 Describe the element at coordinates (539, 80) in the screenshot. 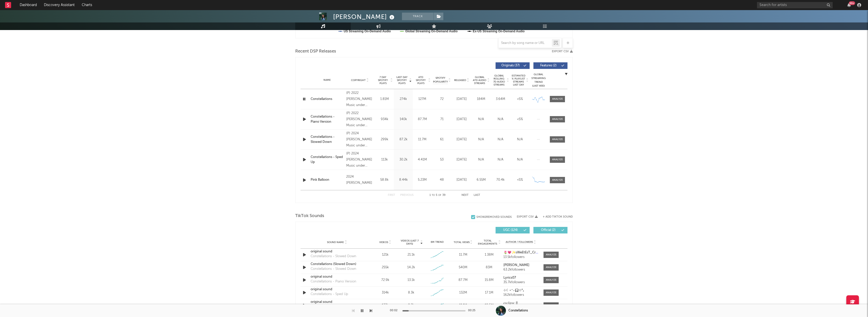

I see `div: Global Streaming Trend (Last 60D)` at that location.